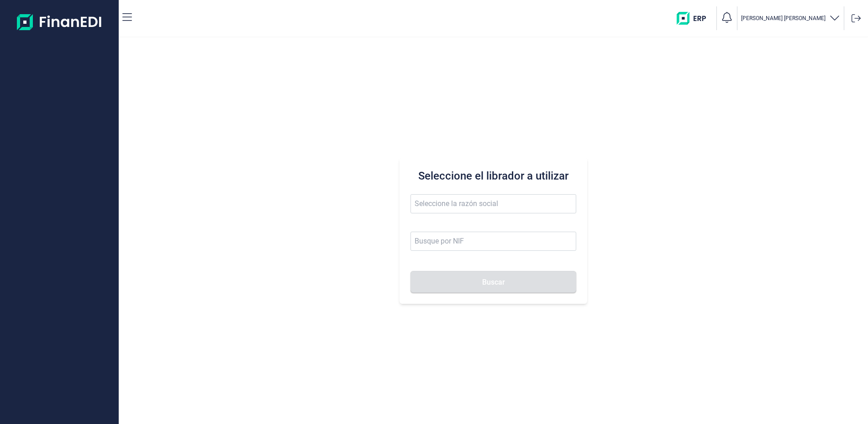 The height and width of the screenshot is (424, 868). What do you see at coordinates (493, 241) in the screenshot?
I see `input: Busque por NIF` at bounding box center [493, 241].